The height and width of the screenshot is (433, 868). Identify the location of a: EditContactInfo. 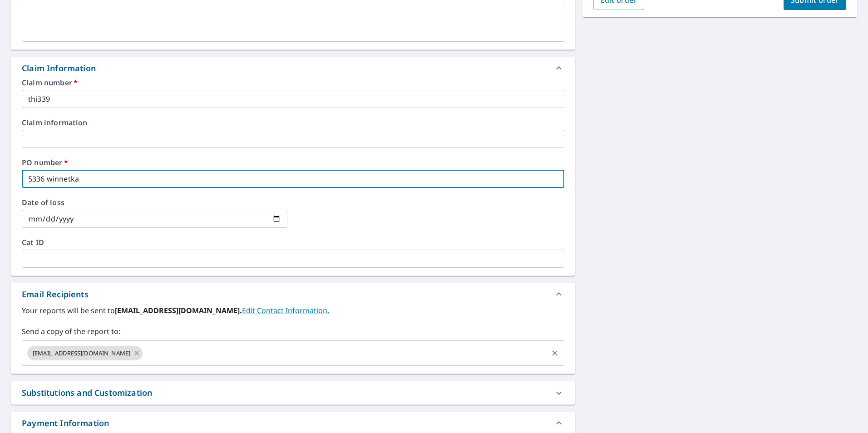
(286, 311).